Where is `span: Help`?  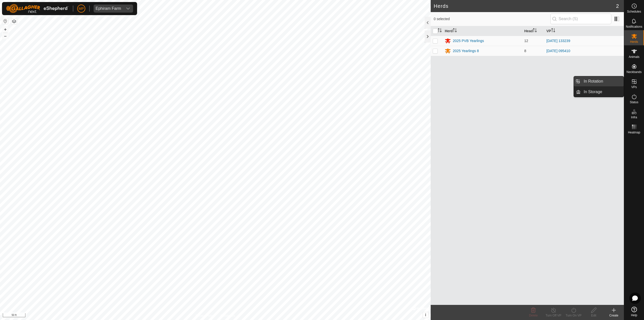 span: Help is located at coordinates (634, 315).